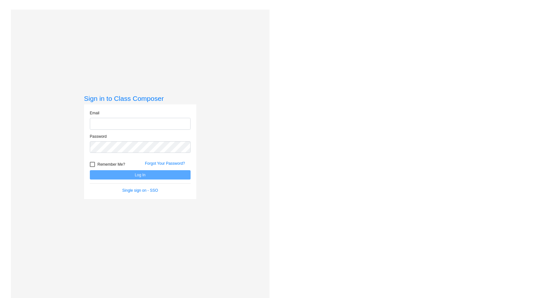 The image size is (539, 298). Describe the element at coordinates (111, 164) in the screenshot. I see `span: Remember Me?` at that location.